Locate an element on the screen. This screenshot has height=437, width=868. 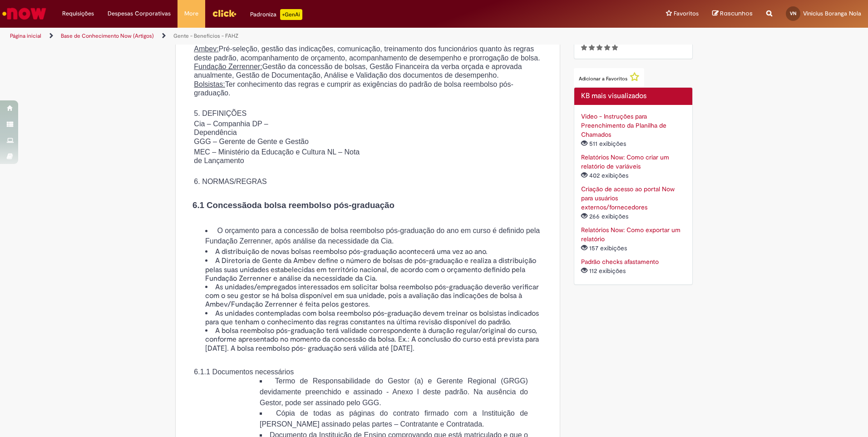
span: O orçamento para a concessão de bolsa reembolso pós-graduação do ano em curso é definido pela Fun... is located at coordinates (372, 236).